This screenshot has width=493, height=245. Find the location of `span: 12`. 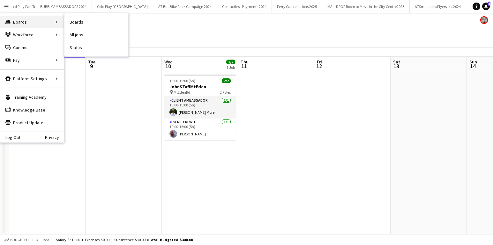

span: 12 is located at coordinates (319, 66).